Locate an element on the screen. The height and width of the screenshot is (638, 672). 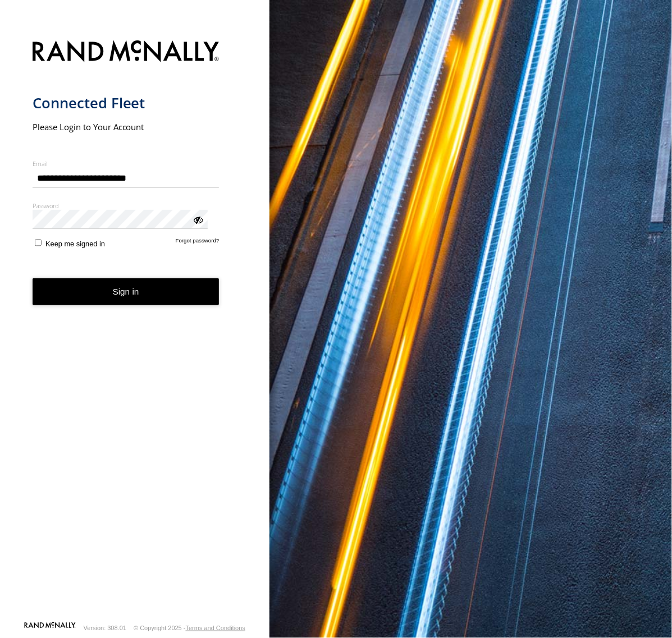
button: Sign in is located at coordinates (126, 292).